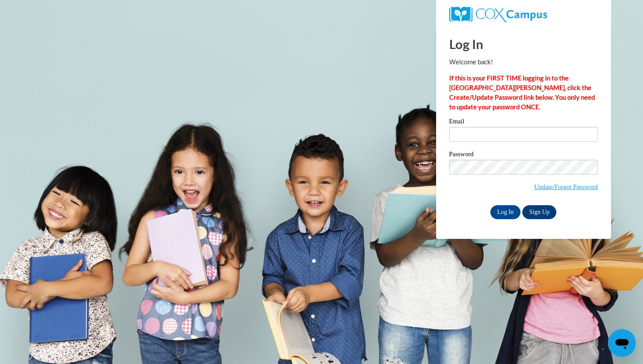 This screenshot has height=364, width=643. What do you see at coordinates (566, 187) in the screenshot?
I see `a: Update/Forgot Password` at bounding box center [566, 187].